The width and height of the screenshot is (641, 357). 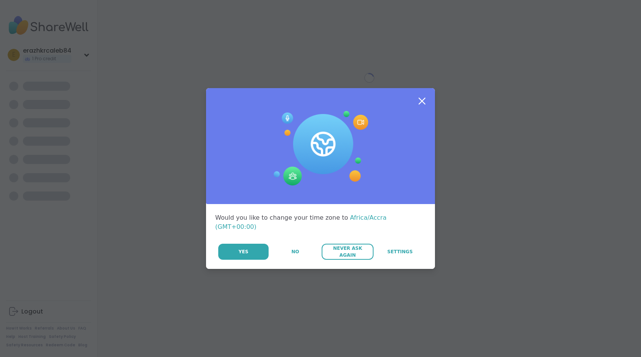 I want to click on button: Yes, so click(x=244, y=252).